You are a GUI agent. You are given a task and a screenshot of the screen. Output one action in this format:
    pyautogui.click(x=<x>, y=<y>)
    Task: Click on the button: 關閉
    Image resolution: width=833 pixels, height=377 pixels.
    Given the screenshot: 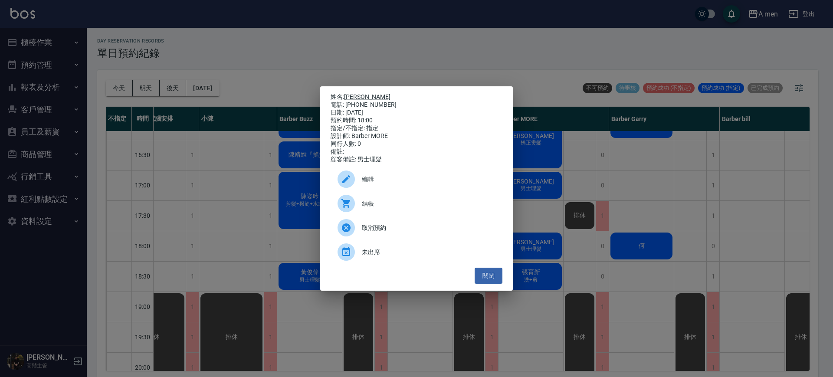 What is the action you would take?
    pyautogui.click(x=489, y=276)
    